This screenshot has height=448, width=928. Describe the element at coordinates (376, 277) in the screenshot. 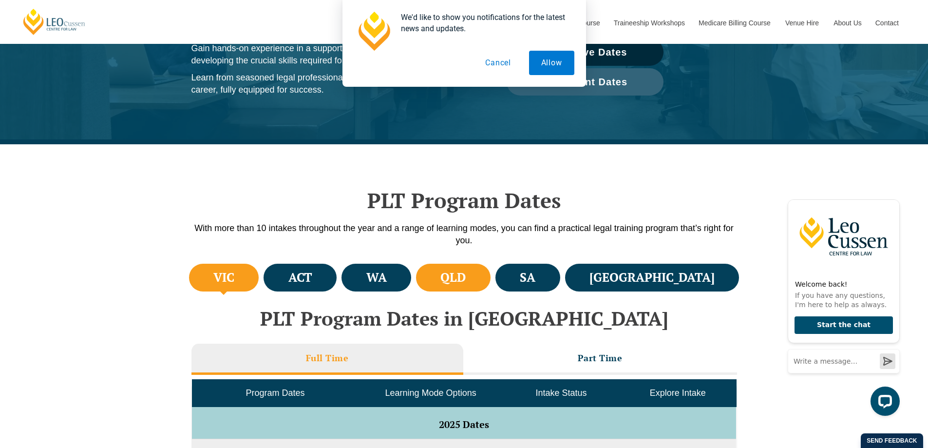

I see `h4: WA` at that location.